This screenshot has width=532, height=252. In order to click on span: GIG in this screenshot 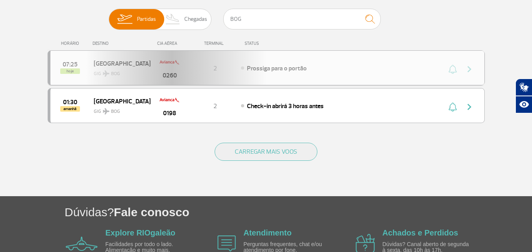, I will do `click(119, 109)`.